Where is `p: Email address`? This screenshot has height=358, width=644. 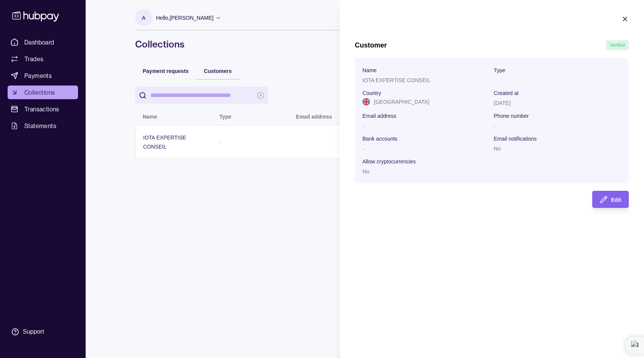
p: Email address is located at coordinates (379, 116).